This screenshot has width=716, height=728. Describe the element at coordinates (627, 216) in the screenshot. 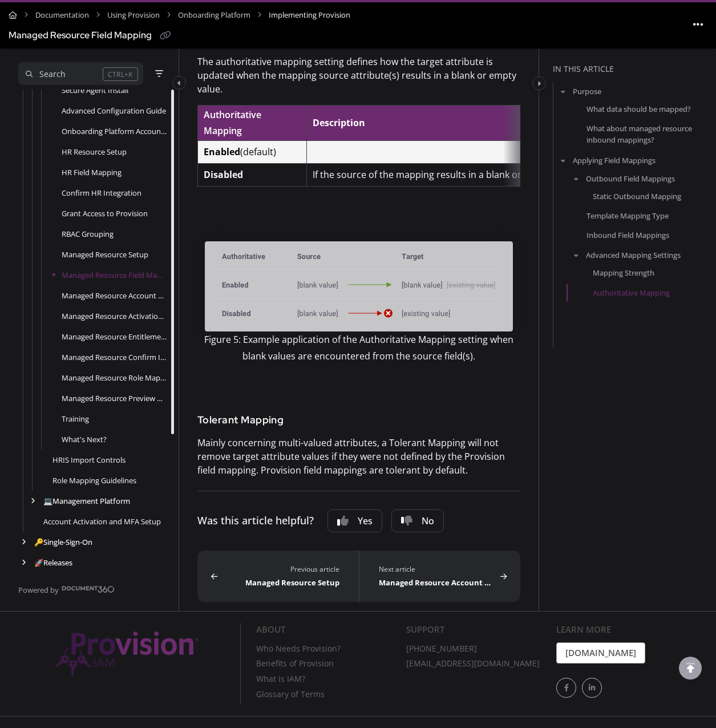

I see `a: Template Mapping Type` at that location.